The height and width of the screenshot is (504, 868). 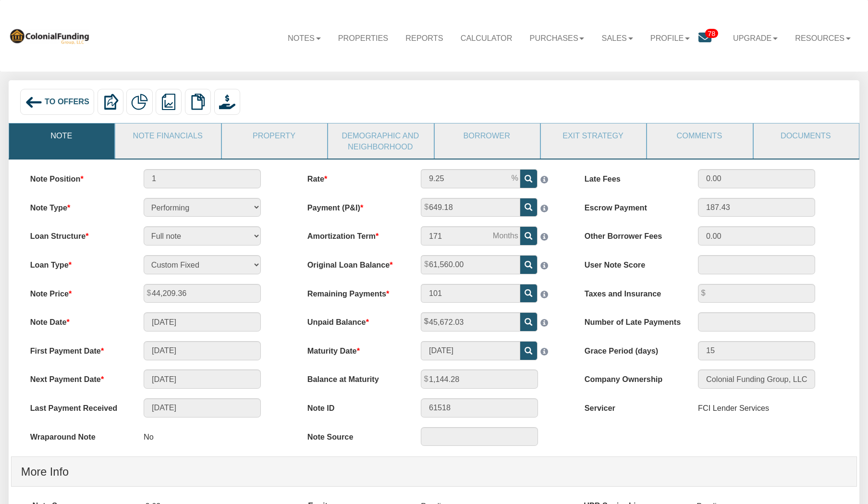 What do you see at coordinates (355, 435) in the screenshot?
I see `label: Note Source` at bounding box center [355, 435].